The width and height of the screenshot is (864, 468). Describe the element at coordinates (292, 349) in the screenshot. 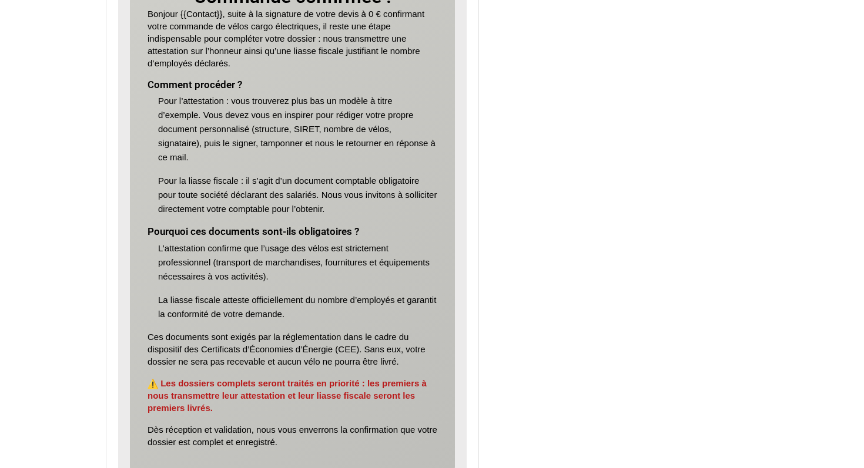

I see `p: Ces documents sont exigés par la réglementation dans le cadre du dispositif des Certificats d’Éco...` at that location.